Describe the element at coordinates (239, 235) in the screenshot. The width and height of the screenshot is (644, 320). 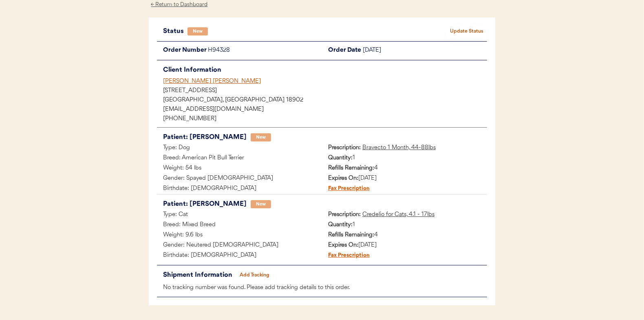
I see `div: Weight: 9.6 lbs` at that location.